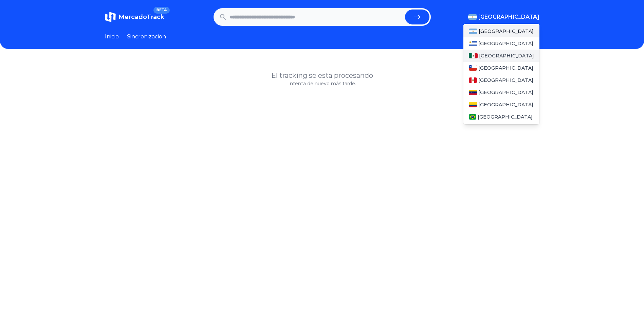  I want to click on span: BETA, so click(161, 10).